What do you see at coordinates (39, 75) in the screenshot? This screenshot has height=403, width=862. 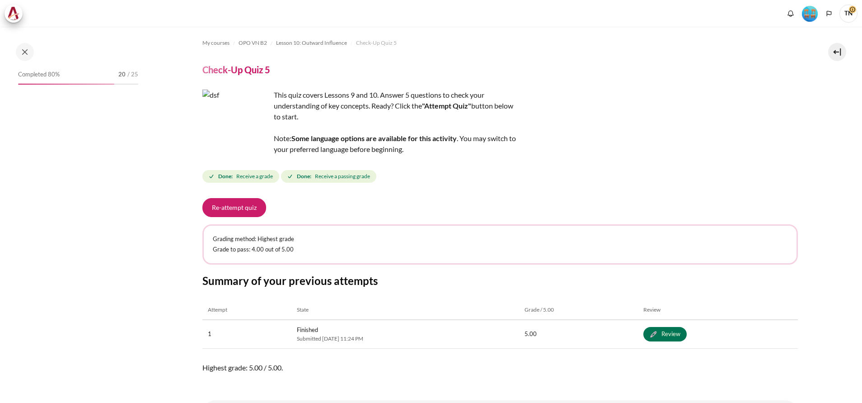 I see `span: Completed 80%` at bounding box center [39, 75].